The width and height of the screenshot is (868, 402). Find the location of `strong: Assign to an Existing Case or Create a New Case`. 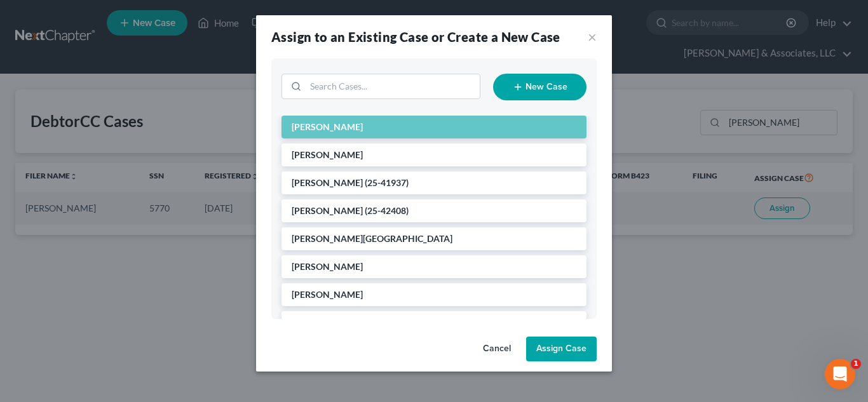

strong: Assign to an Existing Case or Create a New Case is located at coordinates (416, 37).